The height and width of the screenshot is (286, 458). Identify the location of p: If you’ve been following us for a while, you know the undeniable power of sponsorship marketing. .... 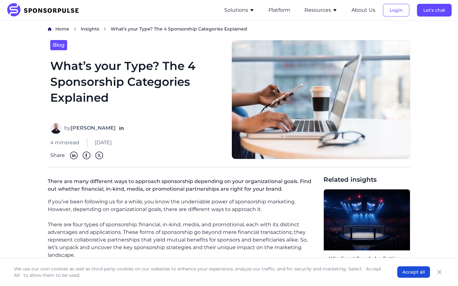
(183, 206).